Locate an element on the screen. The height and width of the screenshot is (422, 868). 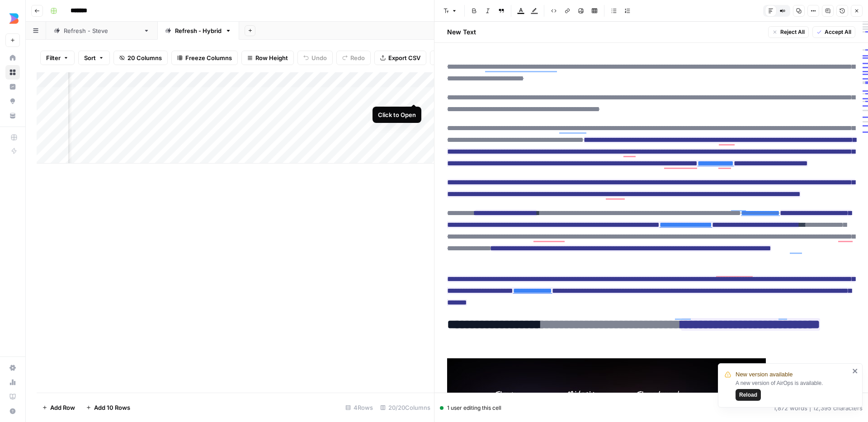
button: Undo is located at coordinates (315, 58).